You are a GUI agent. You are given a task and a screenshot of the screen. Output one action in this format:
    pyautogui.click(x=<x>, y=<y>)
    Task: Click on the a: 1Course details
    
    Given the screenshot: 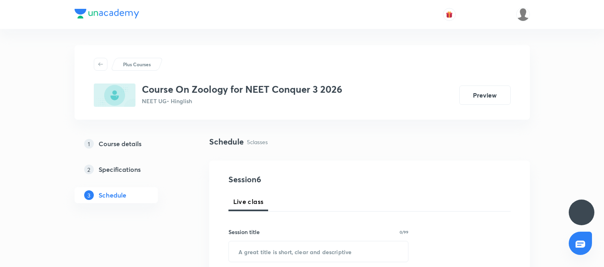 What is the action you would take?
    pyautogui.click(x=129, y=144)
    